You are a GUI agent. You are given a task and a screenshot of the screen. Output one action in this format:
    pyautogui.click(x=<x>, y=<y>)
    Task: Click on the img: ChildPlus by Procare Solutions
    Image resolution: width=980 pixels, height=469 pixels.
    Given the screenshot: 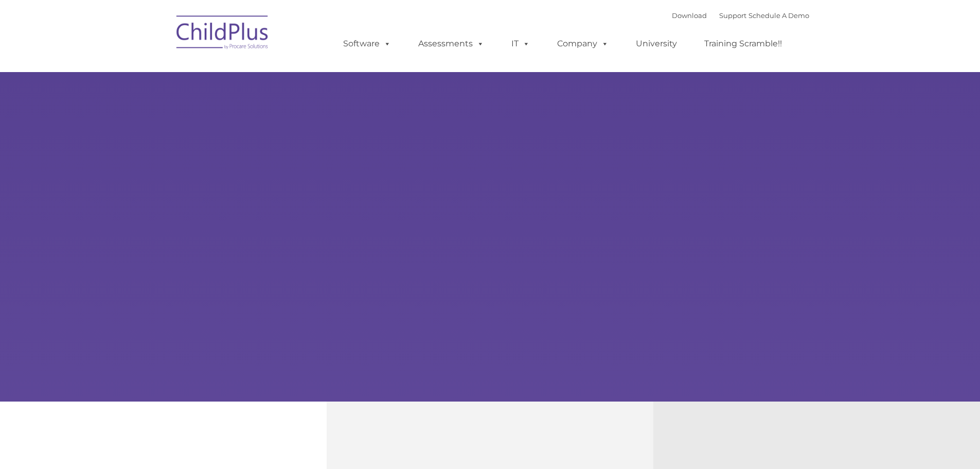 What is the action you would take?
    pyautogui.click(x=223, y=34)
    